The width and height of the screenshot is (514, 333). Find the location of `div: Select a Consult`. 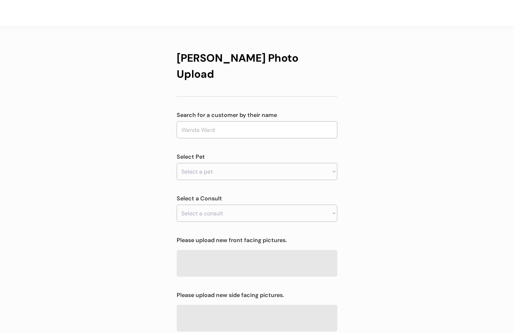

div: Select a Consult is located at coordinates (257, 199).